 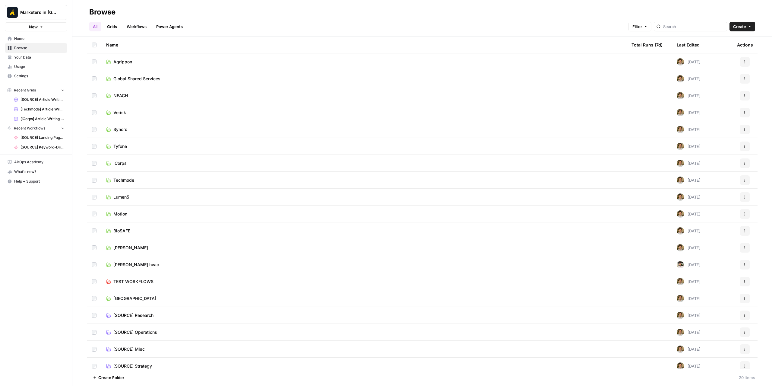 What do you see at coordinates (364, 214) in the screenshot?
I see `a: Motion` at bounding box center [364, 214].